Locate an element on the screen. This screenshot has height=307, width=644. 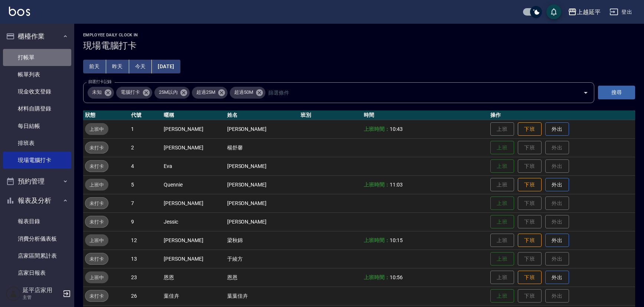
th: 暱稱 is located at coordinates (193, 115).